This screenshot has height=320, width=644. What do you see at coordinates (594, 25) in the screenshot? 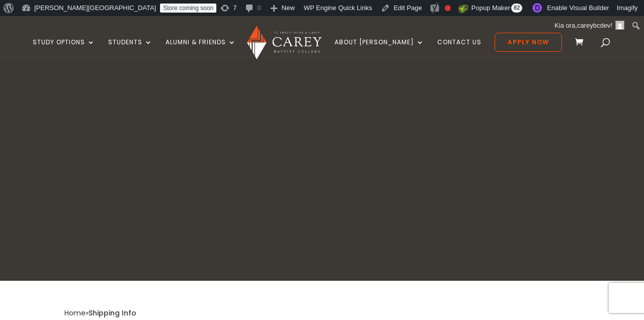
I see `span: careybcdev` at bounding box center [594, 25].